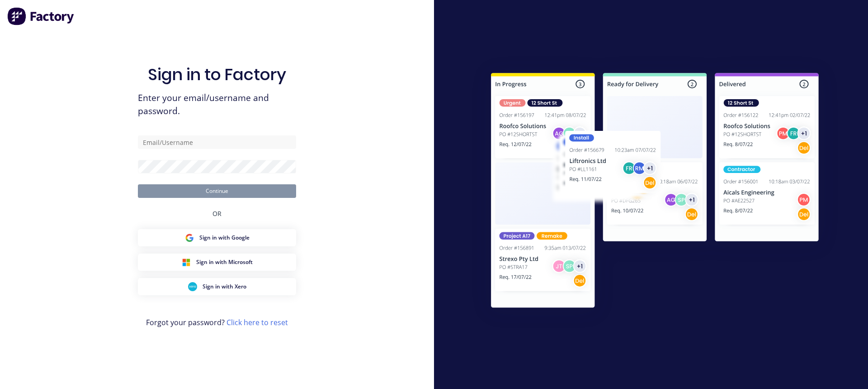  Describe the element at coordinates (224, 262) in the screenshot. I see `span: Sign in with Microsoft` at that location.